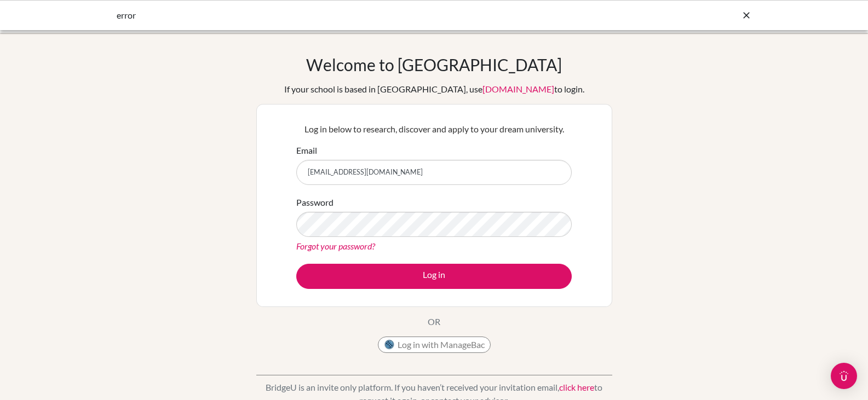 The width and height of the screenshot is (868, 400). What do you see at coordinates (352, 15) in the screenshot?
I see `div: error` at bounding box center [352, 15].